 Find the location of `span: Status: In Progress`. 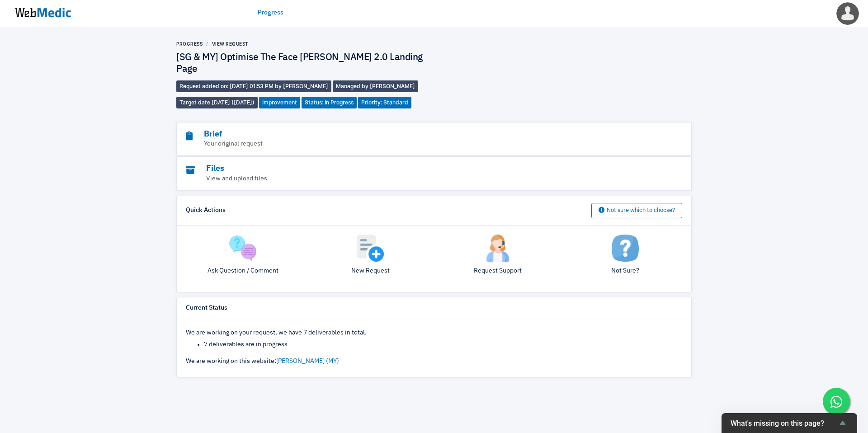

span: Status: In Progress is located at coordinates (329, 102).